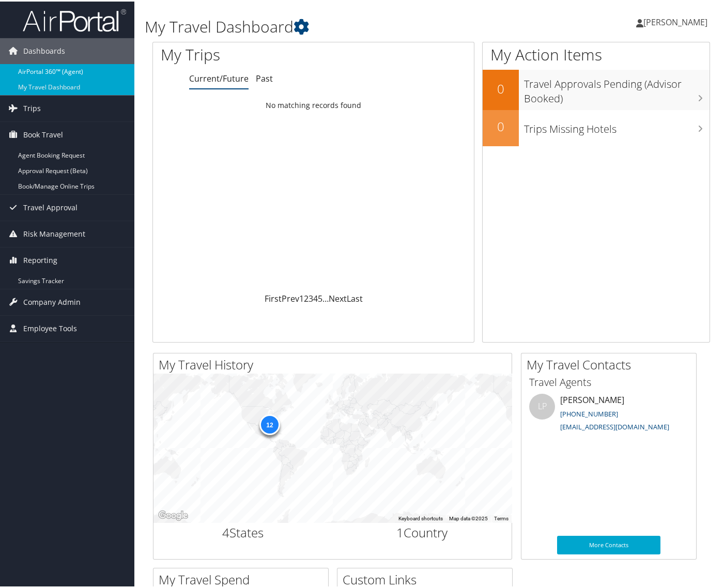  What do you see at coordinates (420, 517) in the screenshot?
I see `button: Keyboard shortcuts` at bounding box center [420, 517].